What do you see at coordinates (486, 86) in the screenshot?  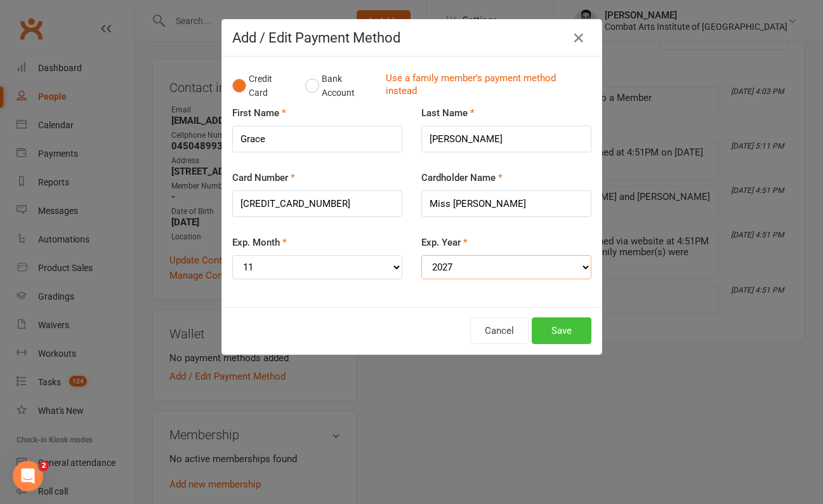 I see `a: Use a family member's payment method instead` at bounding box center [486, 86].